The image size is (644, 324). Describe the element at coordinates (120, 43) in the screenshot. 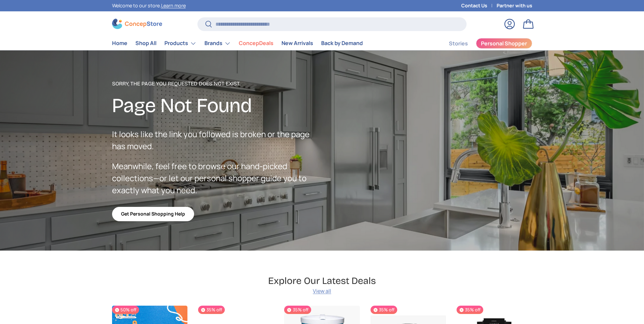

I see `a: Home` at that location.